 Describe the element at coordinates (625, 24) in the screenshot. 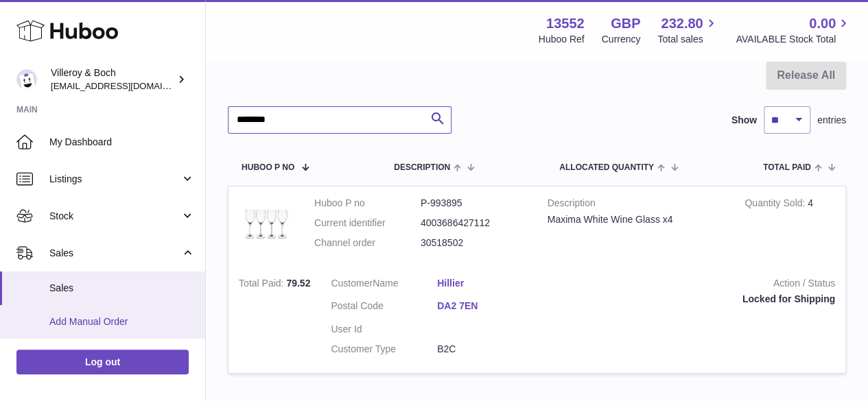

I see `strong: GBP` at that location.